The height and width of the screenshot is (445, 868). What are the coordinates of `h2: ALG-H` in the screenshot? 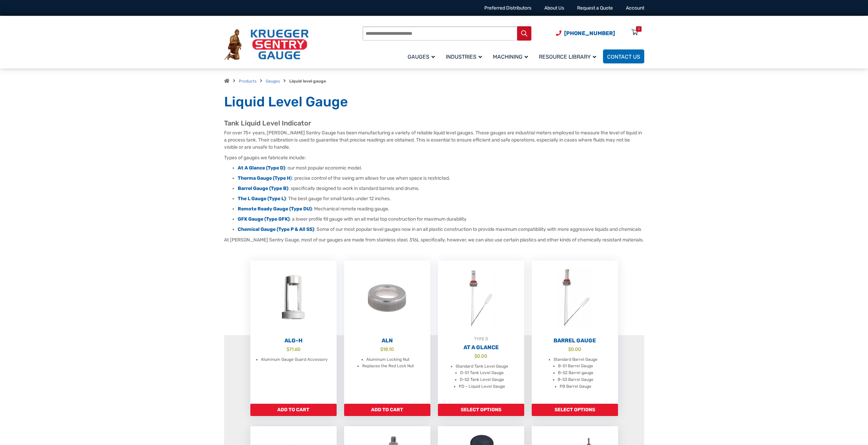 It's located at (293, 340).